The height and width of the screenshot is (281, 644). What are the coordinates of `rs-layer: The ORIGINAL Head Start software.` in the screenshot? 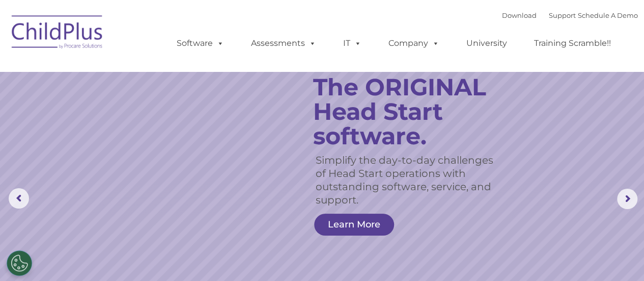 It's located at (414, 111).